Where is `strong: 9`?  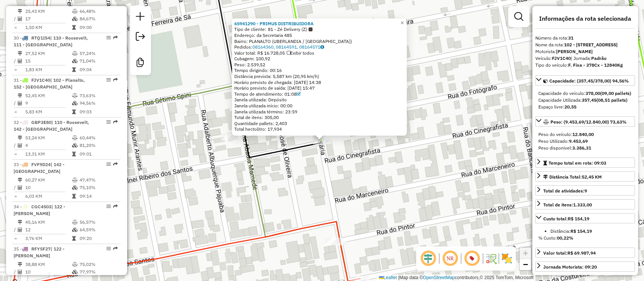
strong: 9 is located at coordinates (585, 190).